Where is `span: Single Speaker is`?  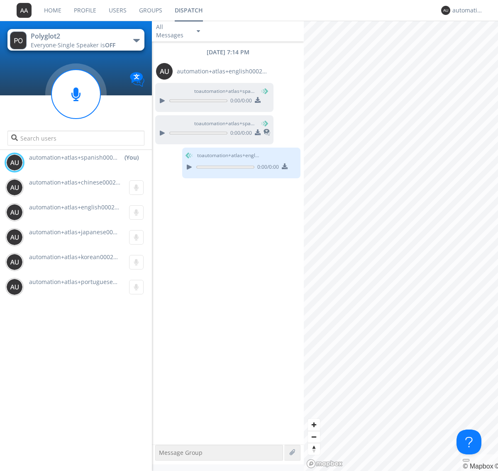 span: Single Speaker is is located at coordinates (86, 45).